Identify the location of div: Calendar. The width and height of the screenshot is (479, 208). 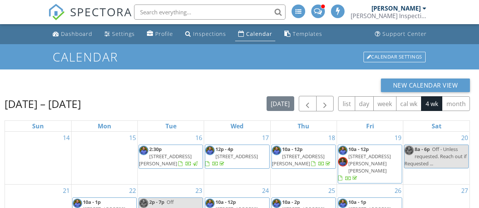
(259, 34).